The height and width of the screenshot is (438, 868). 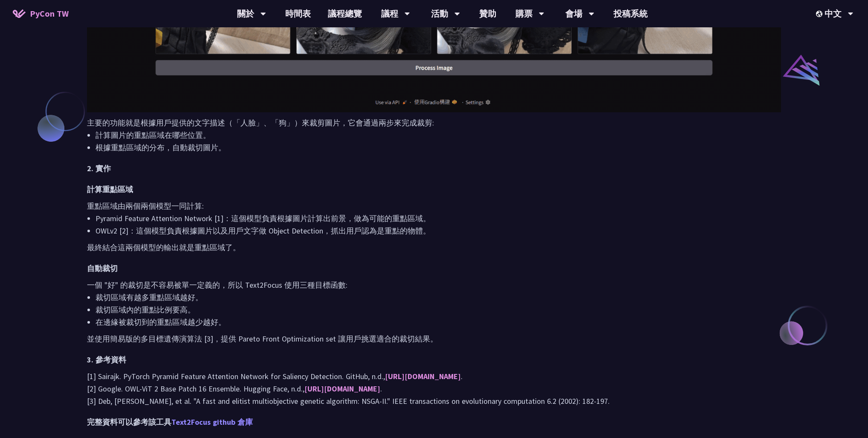 What do you see at coordinates (434, 205) in the screenshot?
I see `p: 重點區域由兩個兩個模型一同計算:` at bounding box center [434, 205].